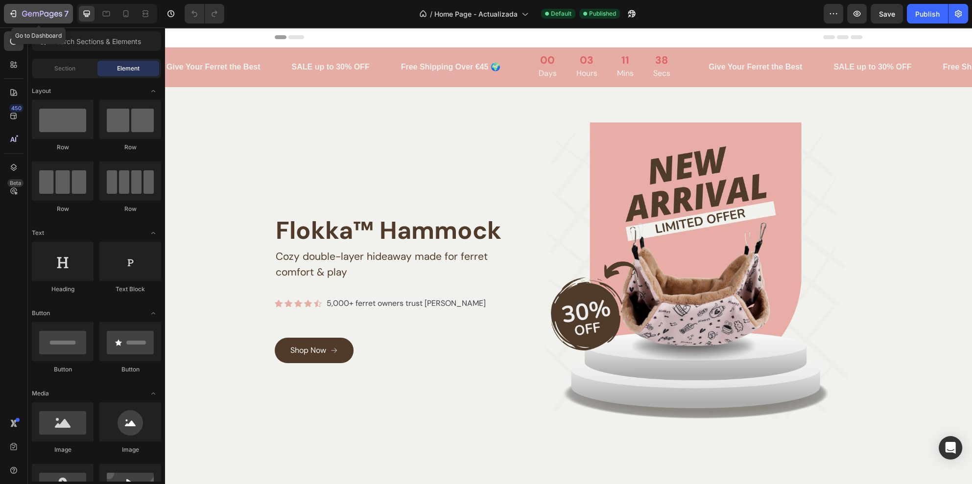  I want to click on span: Text, so click(38, 233).